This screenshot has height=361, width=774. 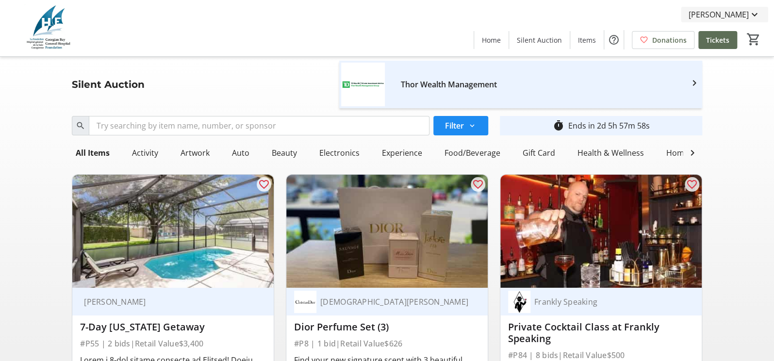 What do you see at coordinates (387, 344) in the screenshot?
I see `div: #P8 | 1 bid | Retail Value $626` at bounding box center [387, 344].